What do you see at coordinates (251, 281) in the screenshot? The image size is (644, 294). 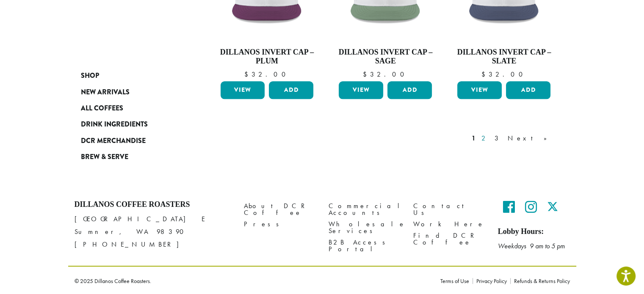 I see `p: © 2025 Dillanos Coffee Roasters.` at bounding box center [251, 281].